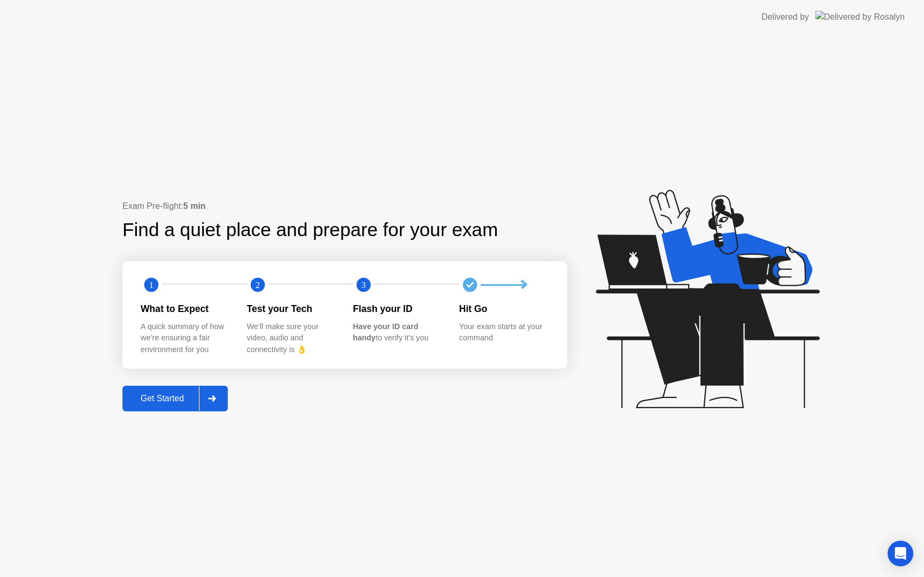 The width and height of the screenshot is (924, 577). I want to click on div: to verify it’s you, so click(397, 332).